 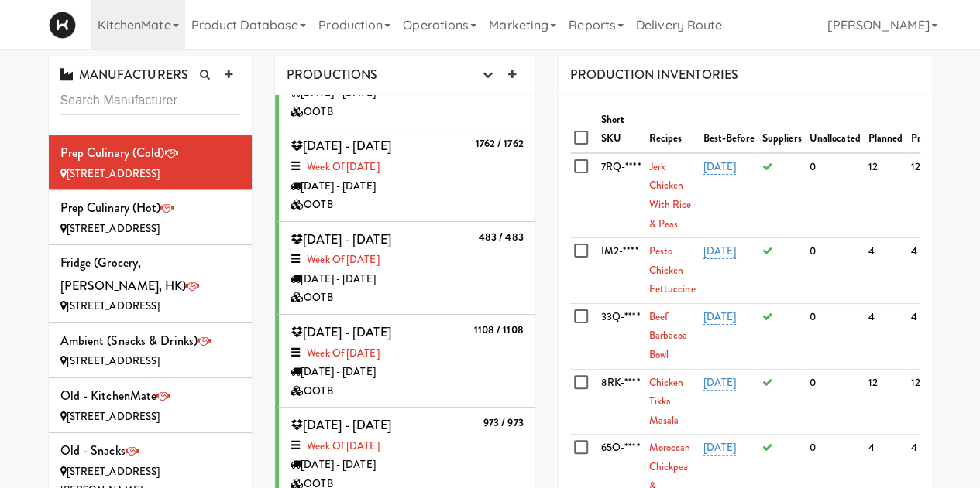 What do you see at coordinates (150, 100) in the screenshot?
I see `input: Search Manufacturer` at bounding box center [150, 100].